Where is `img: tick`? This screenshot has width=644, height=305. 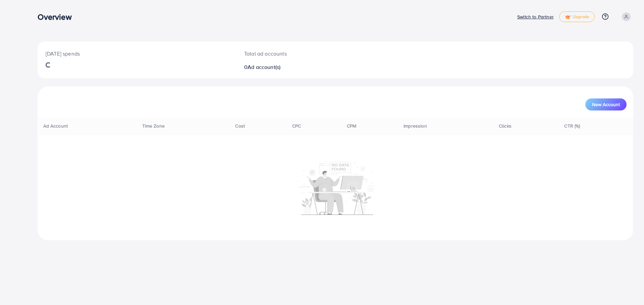
img: tick is located at coordinates (568, 17).